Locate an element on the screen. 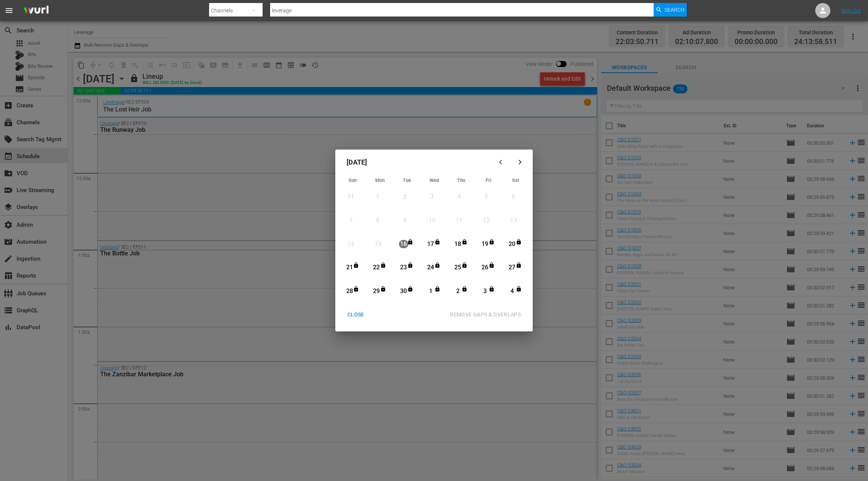  div: 13 is located at coordinates (513, 221).